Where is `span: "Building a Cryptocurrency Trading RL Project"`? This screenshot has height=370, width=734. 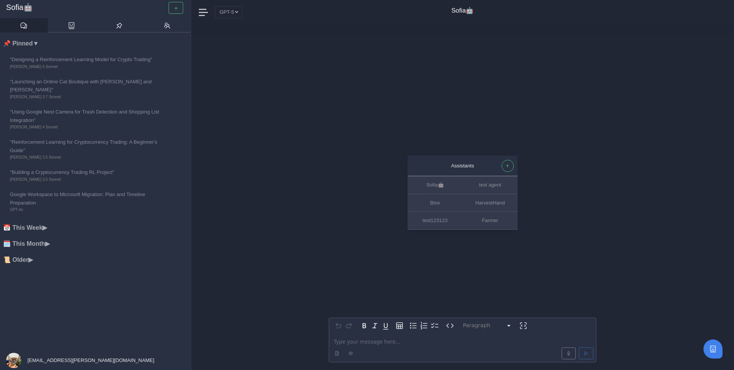 span: "Building a Cryptocurrency Trading RL Project" is located at coordinates (87, 172).